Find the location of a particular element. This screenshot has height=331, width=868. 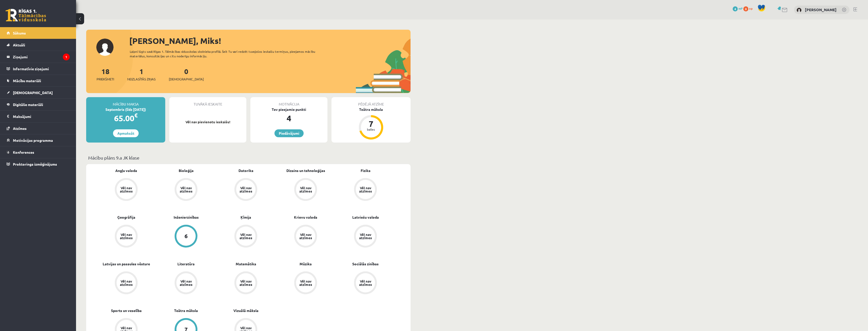

a: Sociālās zinības is located at coordinates (365, 264).